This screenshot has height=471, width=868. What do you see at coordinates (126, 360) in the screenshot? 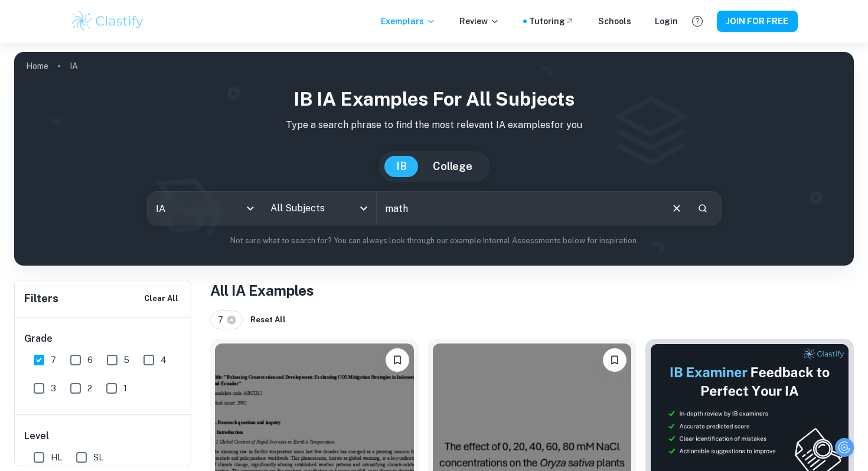
I see `span: 5` at bounding box center [126, 360].